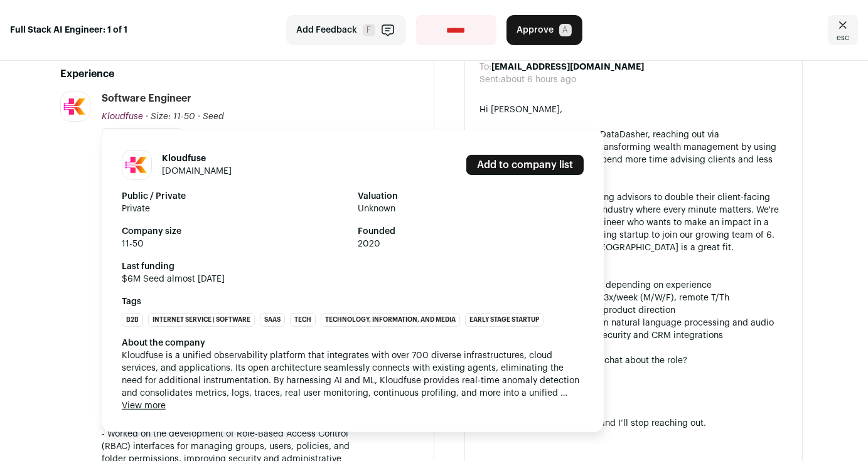 This screenshot has width=868, height=461. Describe the element at coordinates (634, 298) in the screenshot. I see `div: • Hybrid: SF Financial District 3x/week (M/W/F), remote T/Th` at that location.